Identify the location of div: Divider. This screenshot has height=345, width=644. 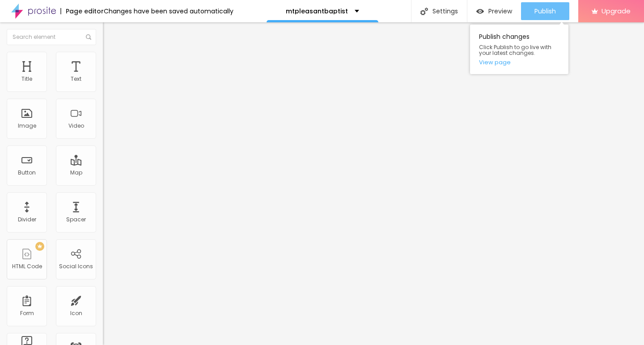
(27, 220).